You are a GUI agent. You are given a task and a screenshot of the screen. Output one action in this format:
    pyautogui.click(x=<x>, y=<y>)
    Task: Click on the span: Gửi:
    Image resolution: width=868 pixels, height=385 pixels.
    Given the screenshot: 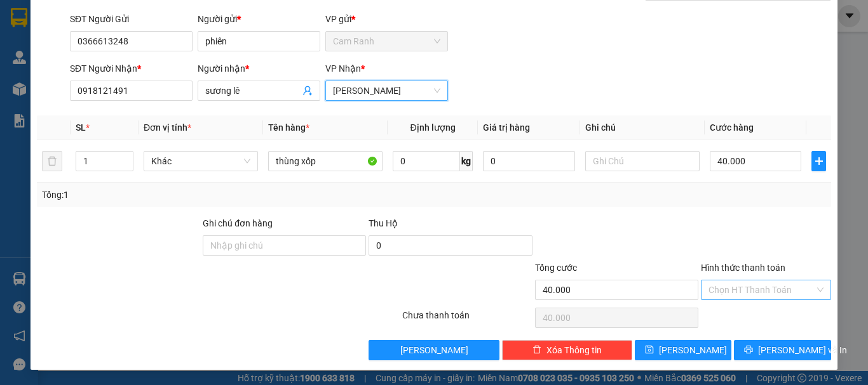 What is the action you would take?
    pyautogui.click(x=20, y=18)
    